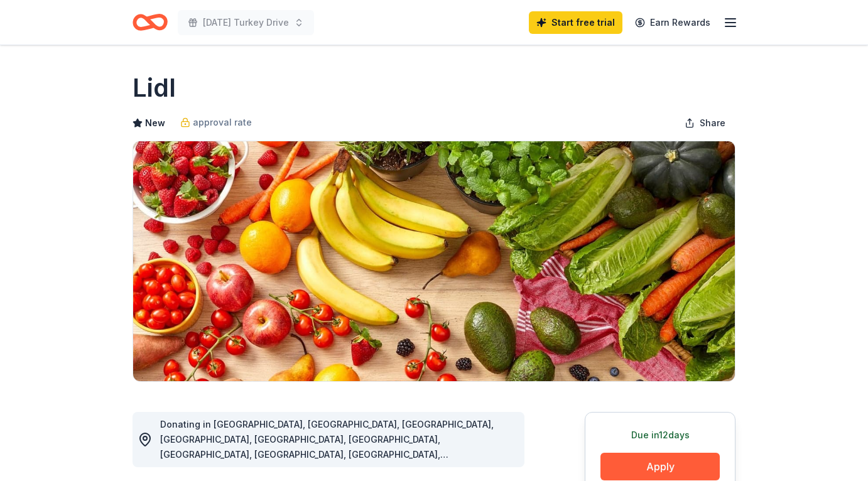 This screenshot has width=868, height=481. I want to click on div: Due in 12 days, so click(660, 435).